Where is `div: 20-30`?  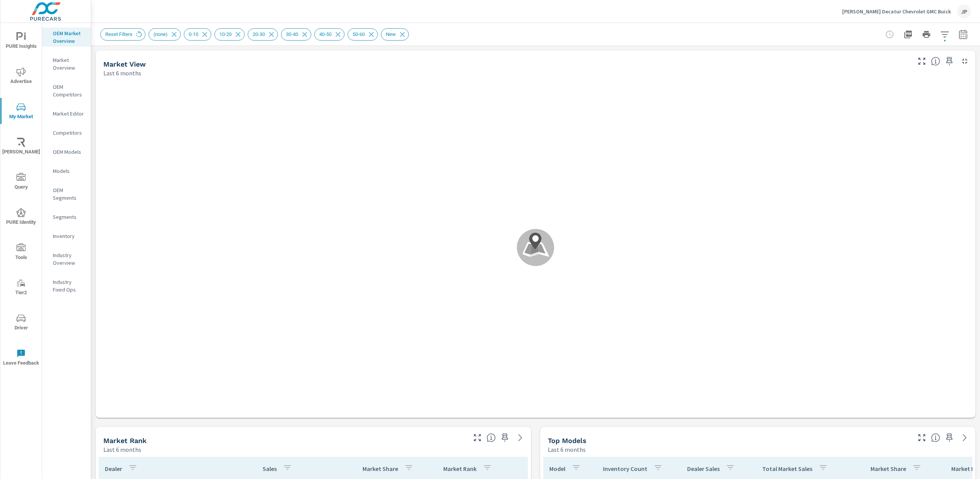
div: 20-30 is located at coordinates (263, 35).